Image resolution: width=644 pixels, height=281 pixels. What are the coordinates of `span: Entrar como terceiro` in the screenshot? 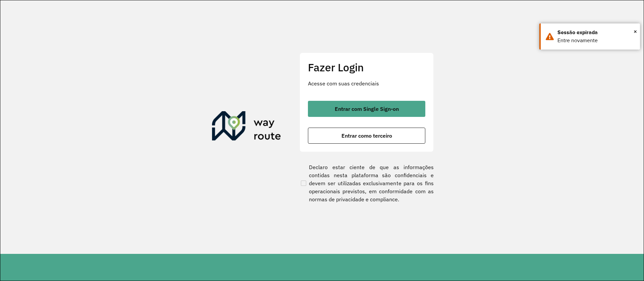 It's located at (367, 136).